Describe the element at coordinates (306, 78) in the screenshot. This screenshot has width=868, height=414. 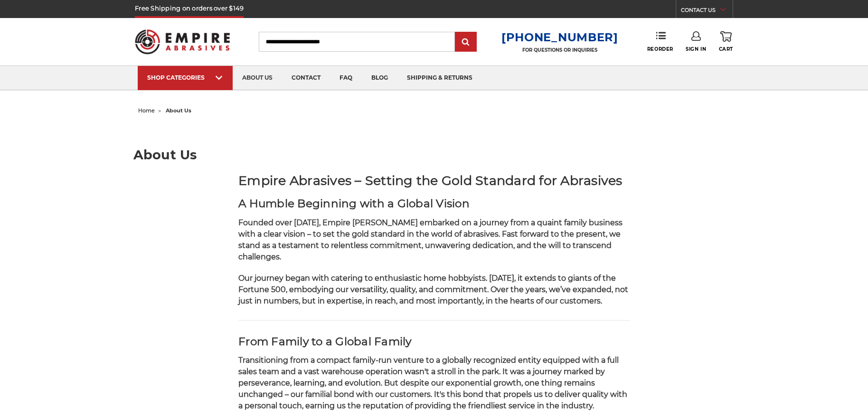
I see `a: contact` at that location.